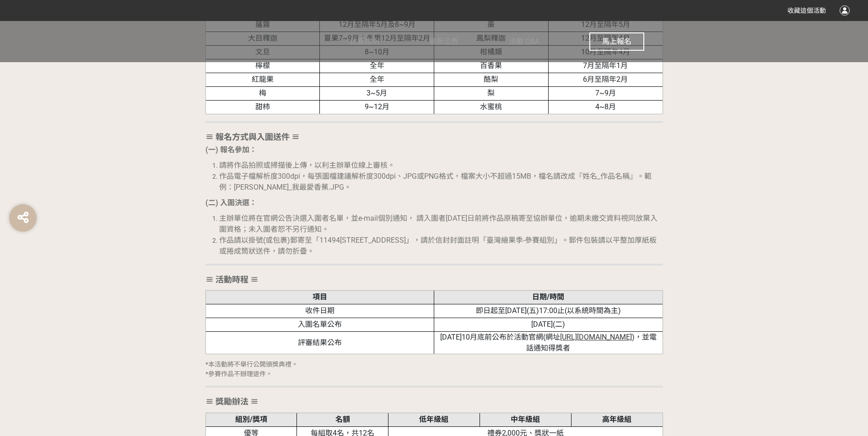 This screenshot has width=868, height=436. What do you see at coordinates (320, 311) in the screenshot?
I see `span: 收件日期` at bounding box center [320, 311].